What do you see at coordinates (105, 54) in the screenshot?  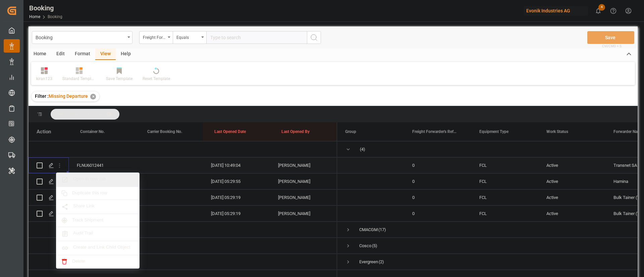 I see `div: View` at bounding box center [105, 54].